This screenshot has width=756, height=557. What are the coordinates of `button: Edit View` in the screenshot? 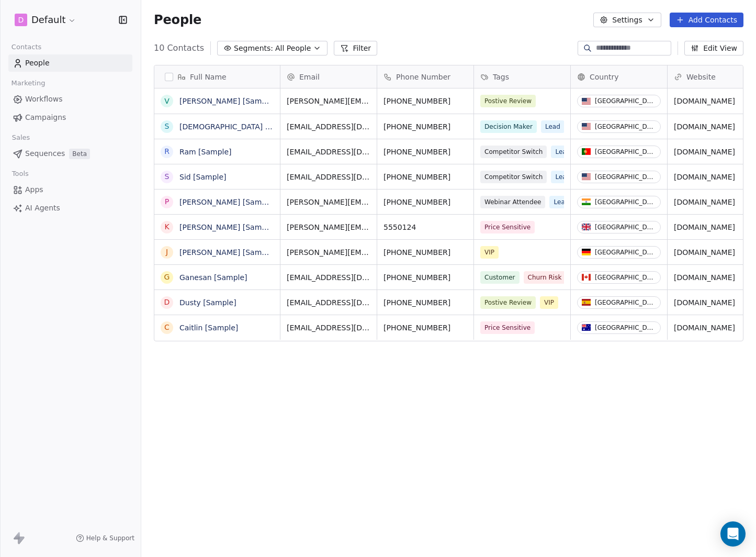 It's located at (713, 48).